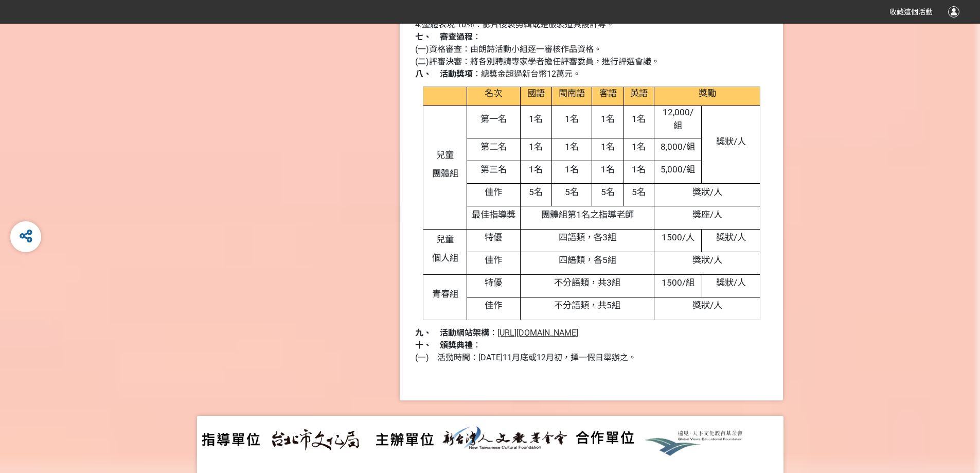 The image size is (980, 473). I want to click on span: 收藏這個活動, so click(911, 12).